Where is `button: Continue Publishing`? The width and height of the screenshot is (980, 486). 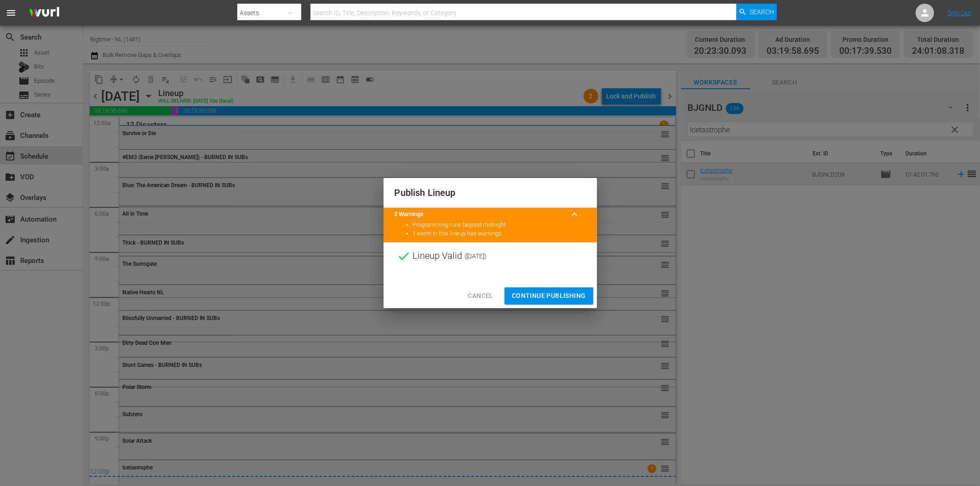
button: Continue Publishing is located at coordinates (548, 295).